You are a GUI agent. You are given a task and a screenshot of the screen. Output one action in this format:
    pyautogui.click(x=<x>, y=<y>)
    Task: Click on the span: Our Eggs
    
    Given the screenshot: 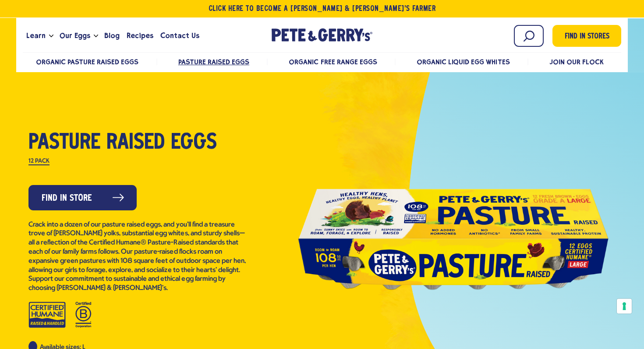 What is the action you would take?
    pyautogui.click(x=75, y=35)
    